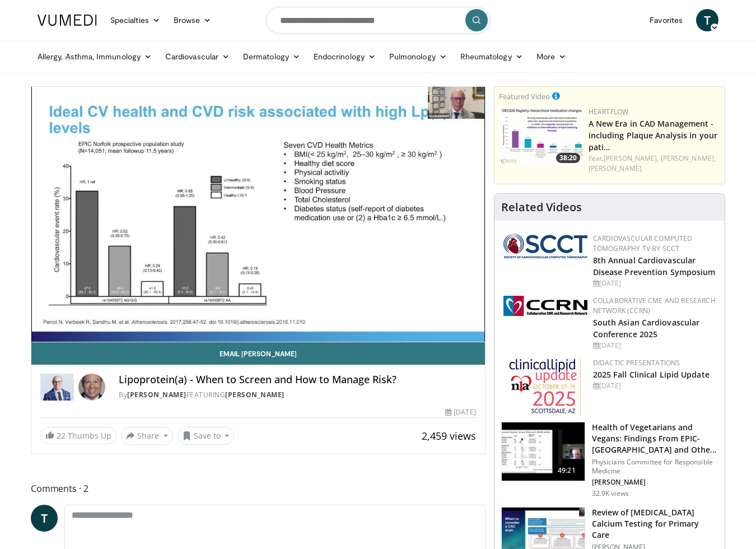  I want to click on a: Dermatology, so click(272, 57).